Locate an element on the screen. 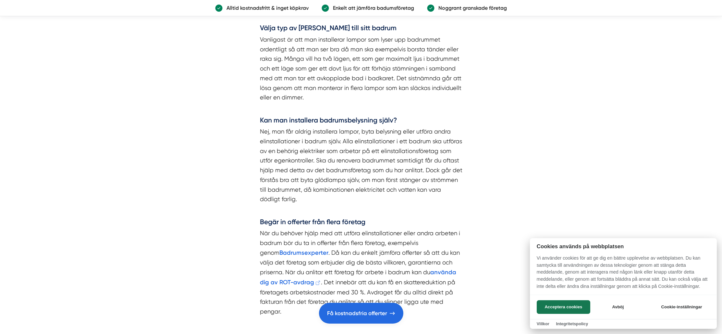 This screenshot has width=722, height=334. button: Cookie-inställningar is located at coordinates (682, 307).